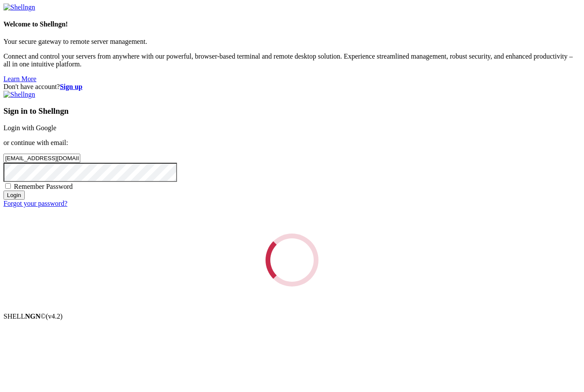  What do you see at coordinates (292, 42) in the screenshot?
I see `p: Your secure gateway to remote server management.` at bounding box center [292, 42].